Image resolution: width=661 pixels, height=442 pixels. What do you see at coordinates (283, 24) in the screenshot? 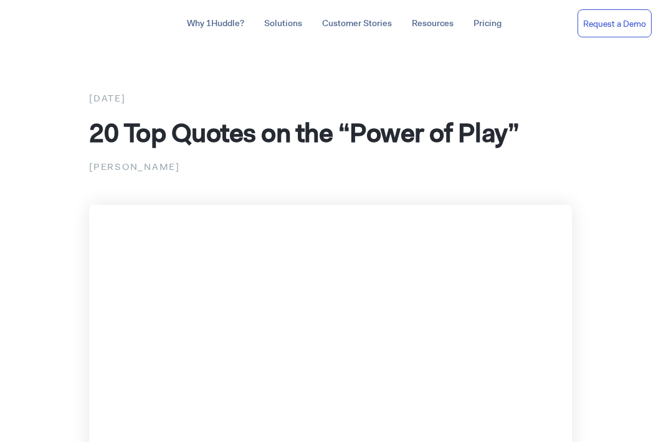
I see `a: Solutions` at bounding box center [283, 24].